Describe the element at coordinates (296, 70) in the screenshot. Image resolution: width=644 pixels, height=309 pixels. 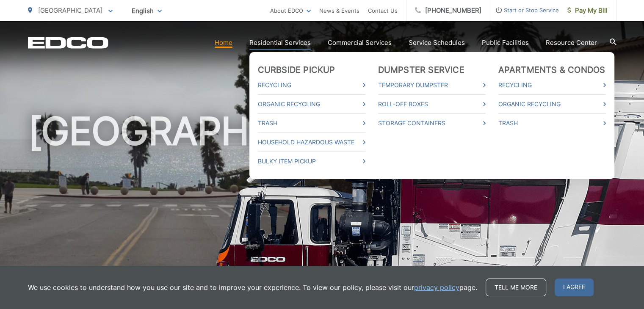
I see `a: Curbside Pickup` at that location.